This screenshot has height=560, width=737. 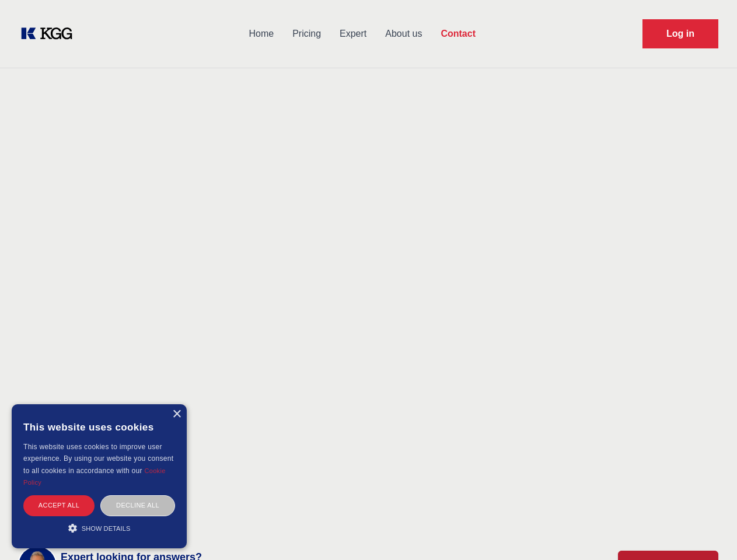 I want to click on a: KOL Knowledge Platform: Talk to Key External Experts (KEE), so click(x=50, y=34).